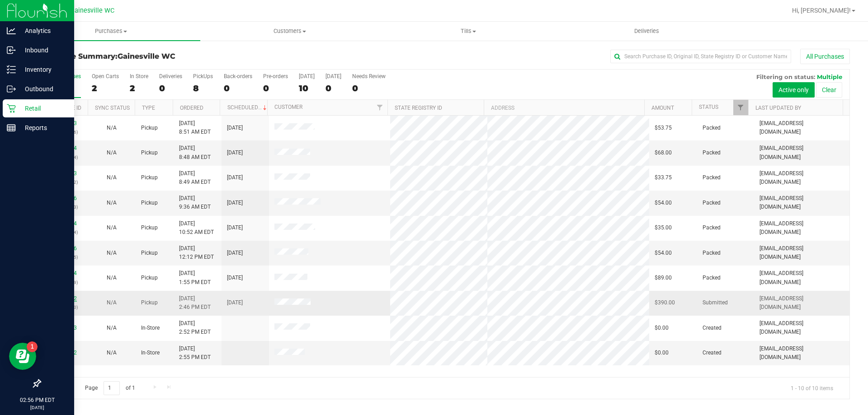 This screenshot has width=868, height=415. What do you see at coordinates (663, 203) in the screenshot?
I see `span: $54.00` at bounding box center [663, 203].